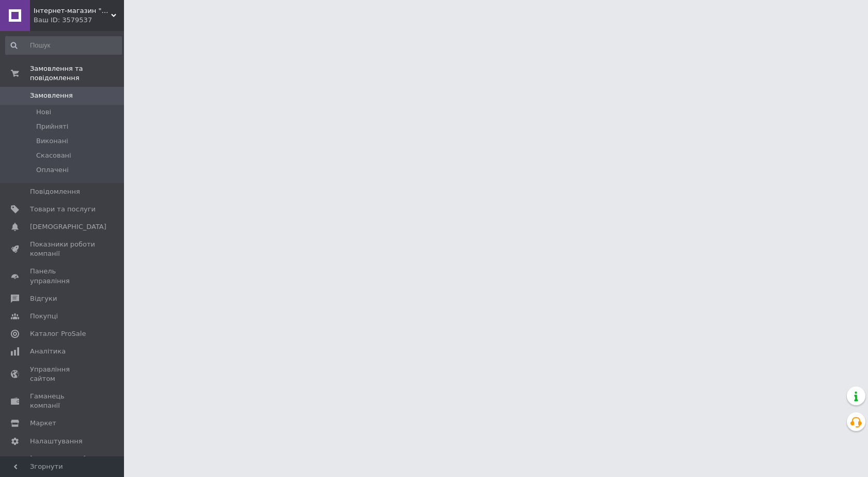 The image size is (868, 477). I want to click on div: Ваш ID: 3579537, so click(78, 20).